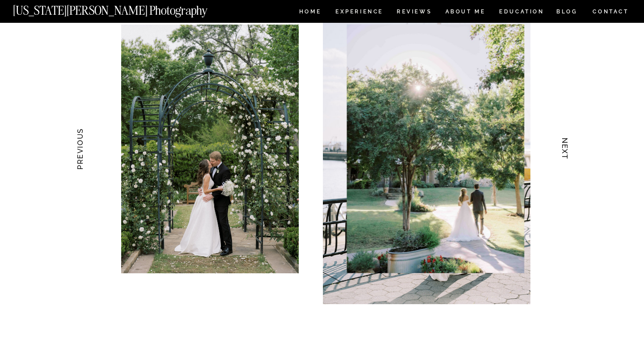 The width and height of the screenshot is (644, 348). Describe the element at coordinates (565, 149) in the screenshot. I see `h3: NEXT` at that location.